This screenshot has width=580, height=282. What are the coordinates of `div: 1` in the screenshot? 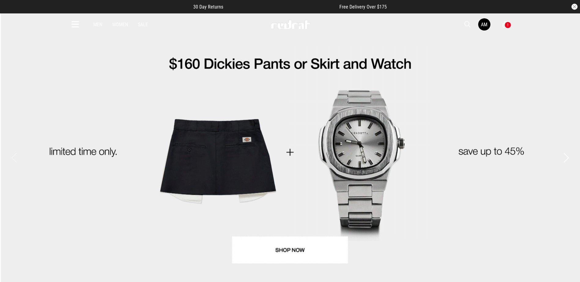 It's located at (508, 25).